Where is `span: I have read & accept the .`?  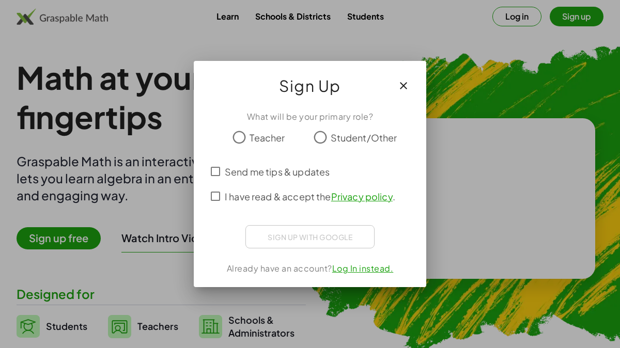 span: I have read & accept the . is located at coordinates (310, 196).